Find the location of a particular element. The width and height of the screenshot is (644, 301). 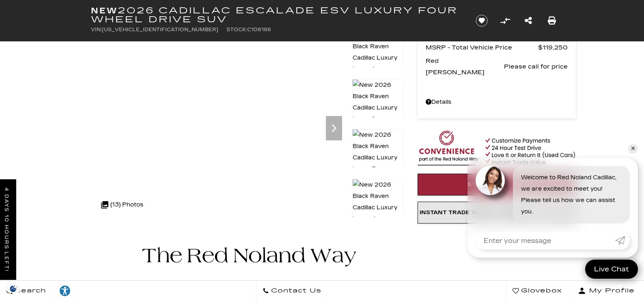

a: Glovebox is located at coordinates (537, 291).